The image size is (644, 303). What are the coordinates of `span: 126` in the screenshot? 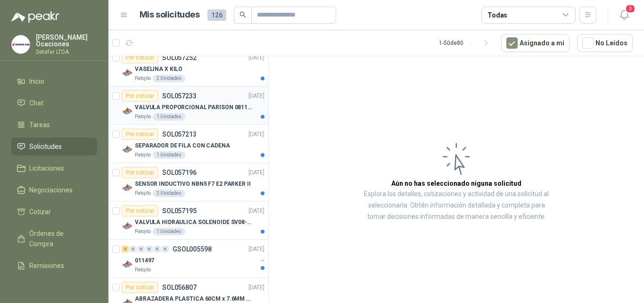 It's located at (217, 15).